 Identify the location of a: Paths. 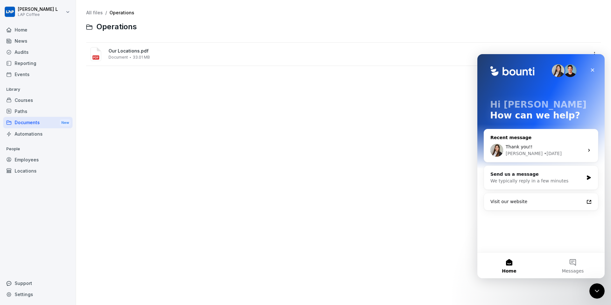
(38, 111).